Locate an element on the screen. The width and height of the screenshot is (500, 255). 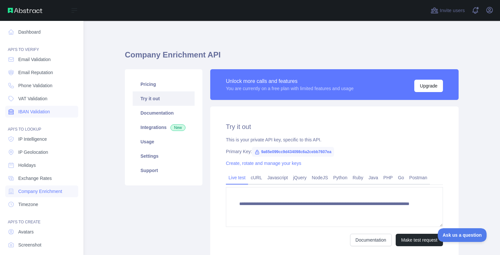
span: Screenshot is located at coordinates (30, 245).